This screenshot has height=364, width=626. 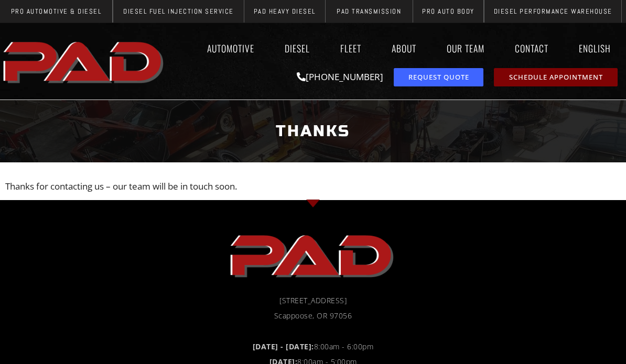 I want to click on span: Diesel Fuel Injection Service, so click(x=179, y=11).